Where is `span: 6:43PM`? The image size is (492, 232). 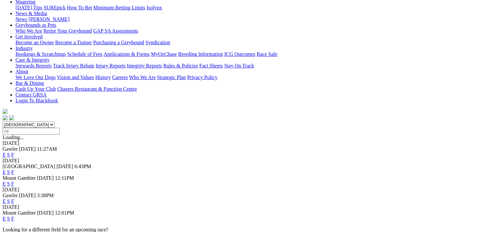 span: 6:43PM is located at coordinates (83, 166).